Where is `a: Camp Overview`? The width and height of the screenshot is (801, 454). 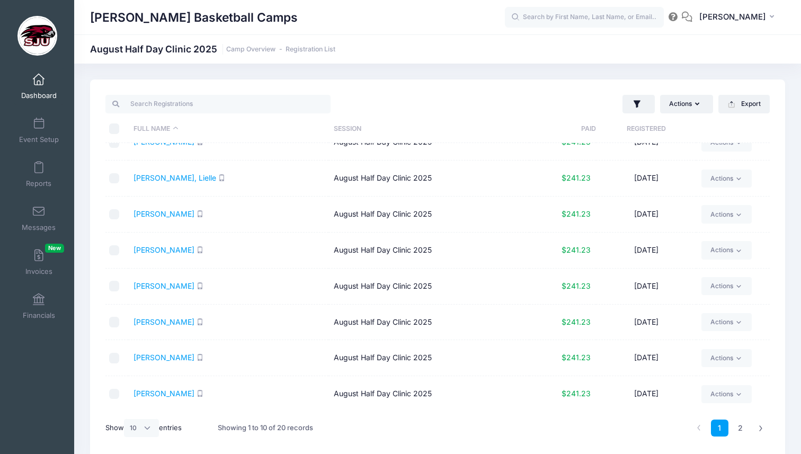
a: Camp Overview is located at coordinates (251, 49).